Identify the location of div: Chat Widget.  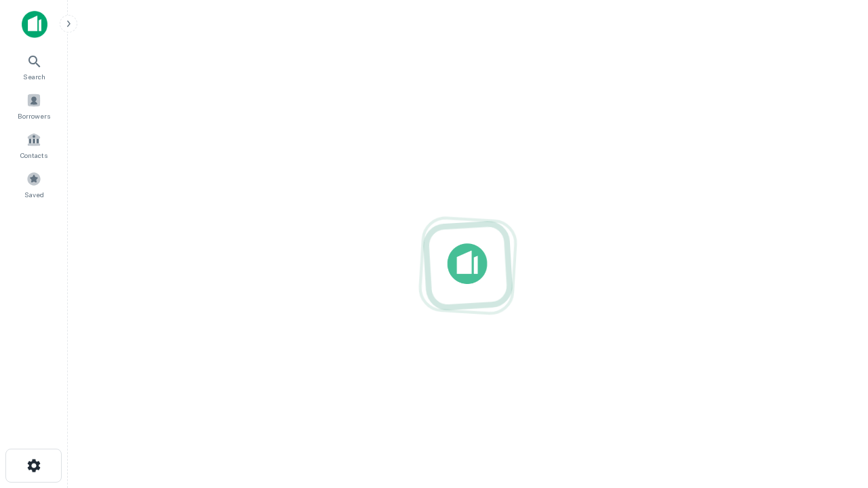
(834, 412).